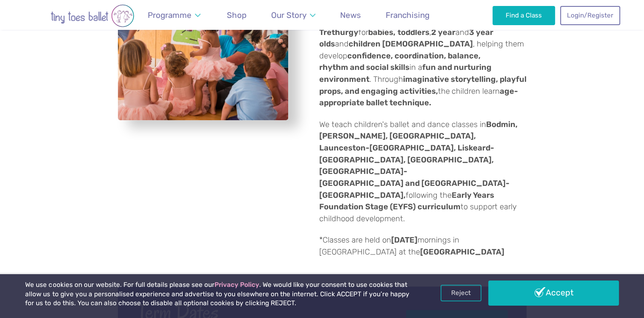  What do you see at coordinates (351, 15) in the screenshot?
I see `a: News` at bounding box center [351, 15].